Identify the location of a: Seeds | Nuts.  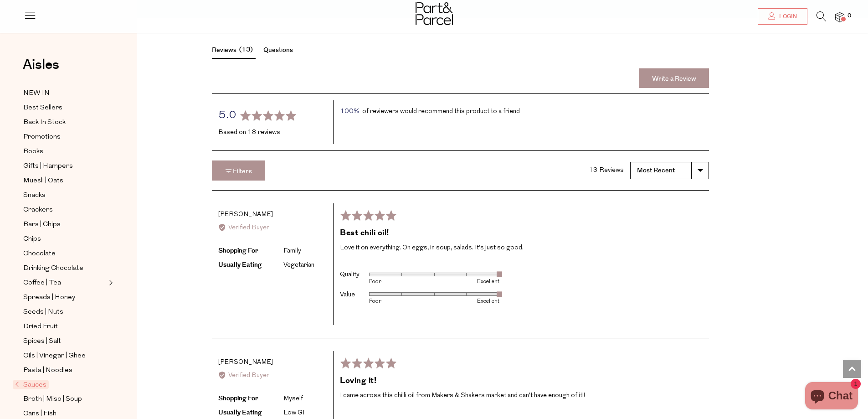
(65, 312).